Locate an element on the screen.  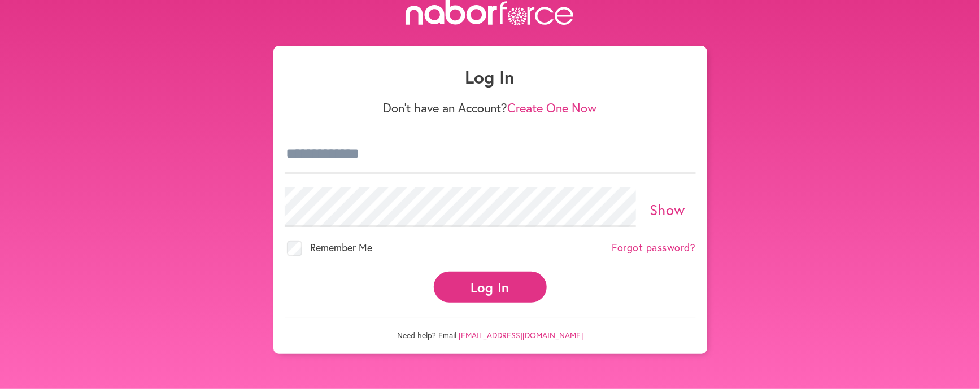
p: Don't have an Account? is located at coordinates (490, 108).